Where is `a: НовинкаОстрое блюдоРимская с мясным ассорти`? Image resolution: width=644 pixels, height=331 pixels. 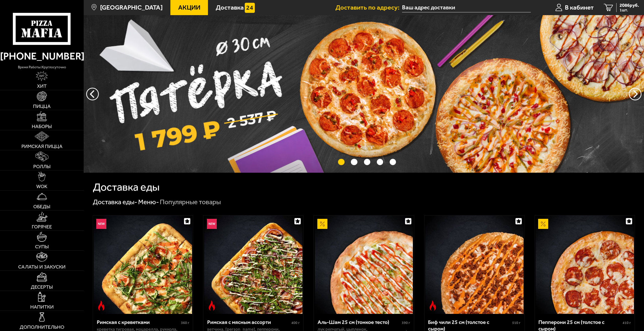
a: НовинкаОстрое блюдоРимская с мясным ассорти is located at coordinates (253, 265).